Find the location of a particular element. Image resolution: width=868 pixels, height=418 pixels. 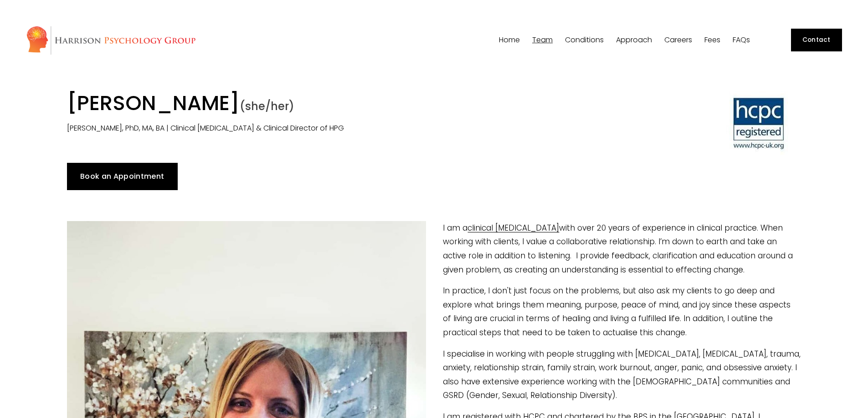

a: Home is located at coordinates (509, 40).